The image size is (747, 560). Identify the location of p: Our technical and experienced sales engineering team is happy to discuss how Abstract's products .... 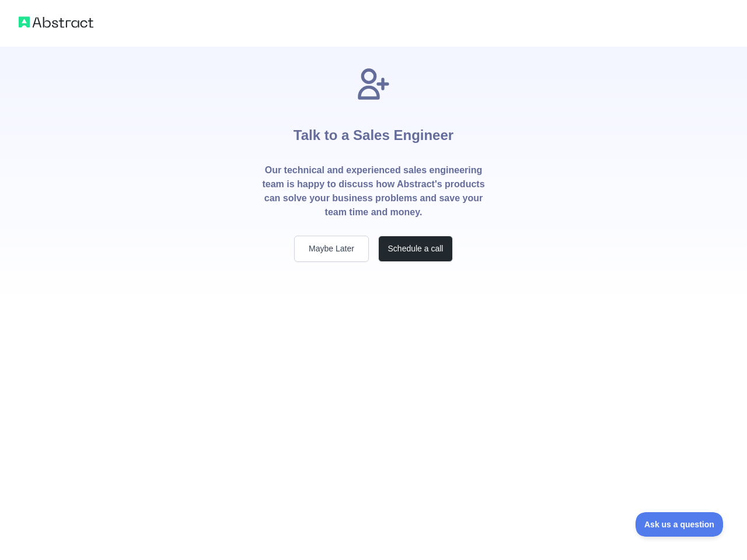
(374, 191).